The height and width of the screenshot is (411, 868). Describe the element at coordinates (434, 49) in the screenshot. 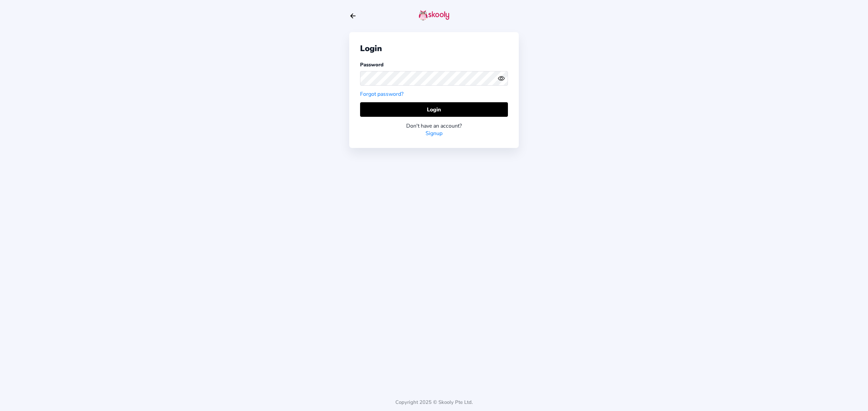

I see `div: Login` at that location.